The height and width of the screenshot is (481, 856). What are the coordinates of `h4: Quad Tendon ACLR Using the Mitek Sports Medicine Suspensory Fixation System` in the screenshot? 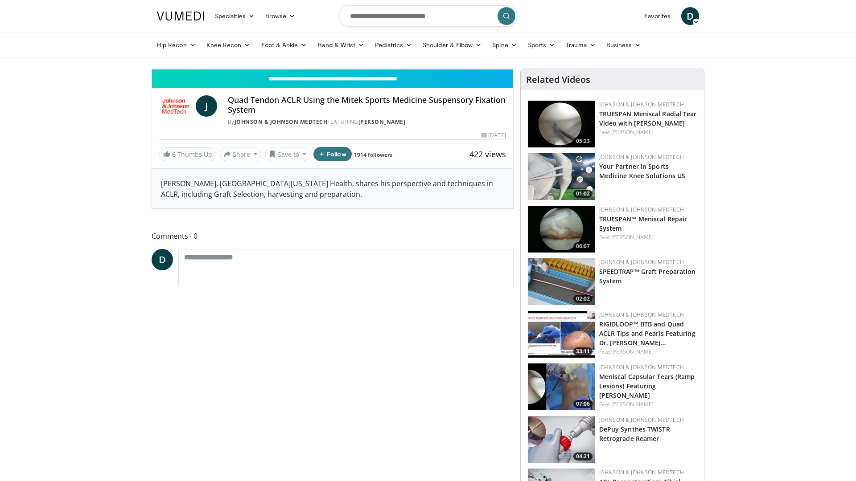 It's located at (367, 105).